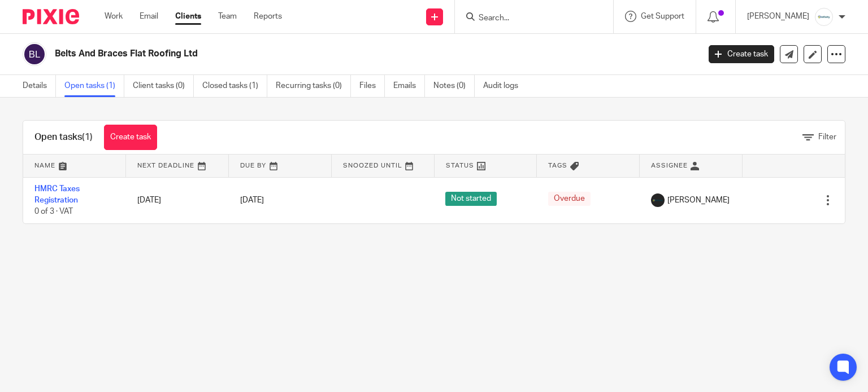  I want to click on a: Details, so click(39, 86).